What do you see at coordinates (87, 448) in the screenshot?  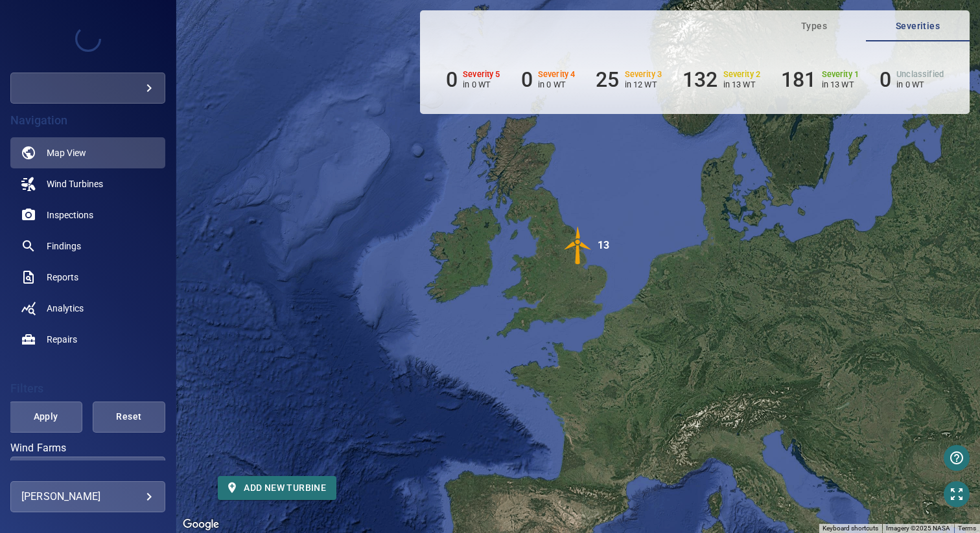 I see `label: Wind Farms` at bounding box center [87, 448].